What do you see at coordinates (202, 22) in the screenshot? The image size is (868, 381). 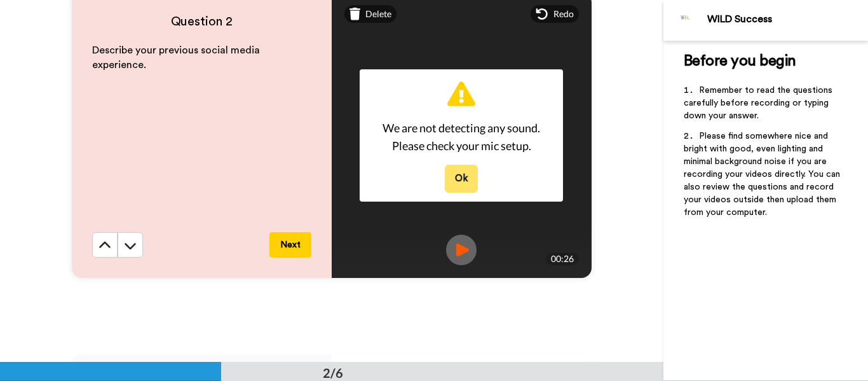 I see `h4: Question 2` at bounding box center [202, 22].